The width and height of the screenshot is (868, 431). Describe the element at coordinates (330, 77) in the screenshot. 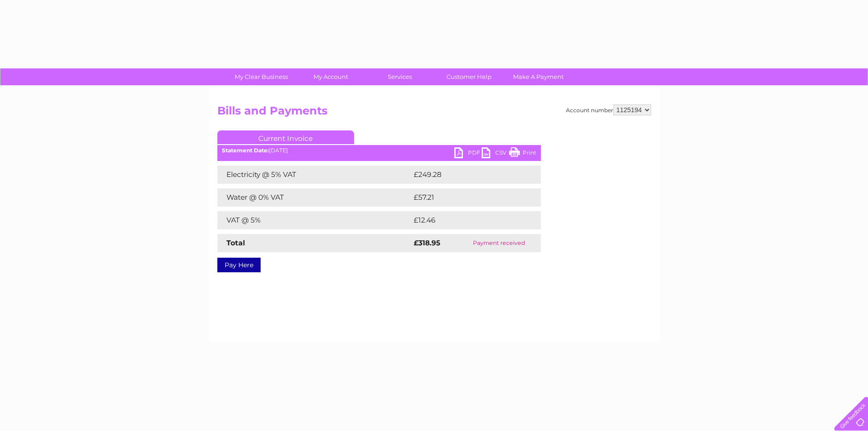

I see `a: My Account` at that location.